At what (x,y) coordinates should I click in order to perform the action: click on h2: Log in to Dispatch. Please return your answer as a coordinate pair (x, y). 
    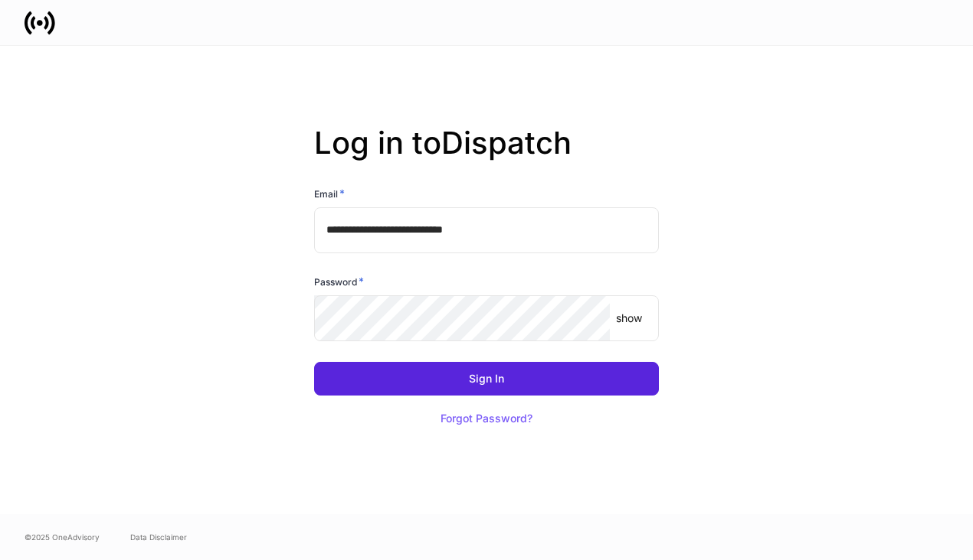
    Looking at the image, I should click on (486, 156).